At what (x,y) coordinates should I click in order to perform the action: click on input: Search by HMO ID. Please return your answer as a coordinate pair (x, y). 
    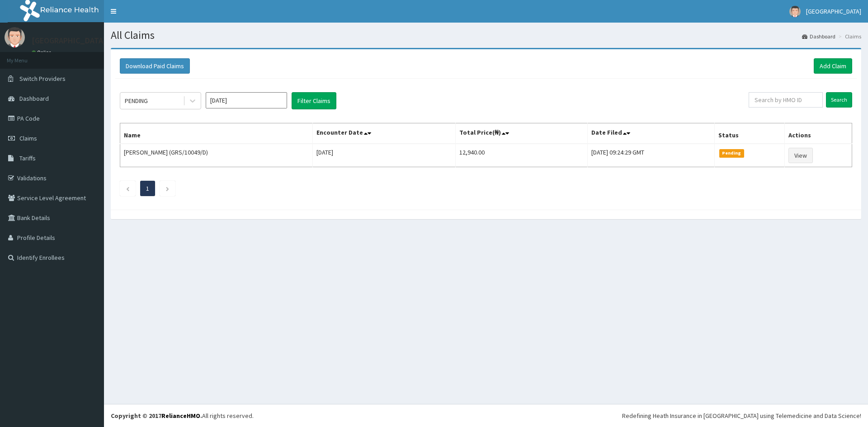
    Looking at the image, I should click on (786, 100).